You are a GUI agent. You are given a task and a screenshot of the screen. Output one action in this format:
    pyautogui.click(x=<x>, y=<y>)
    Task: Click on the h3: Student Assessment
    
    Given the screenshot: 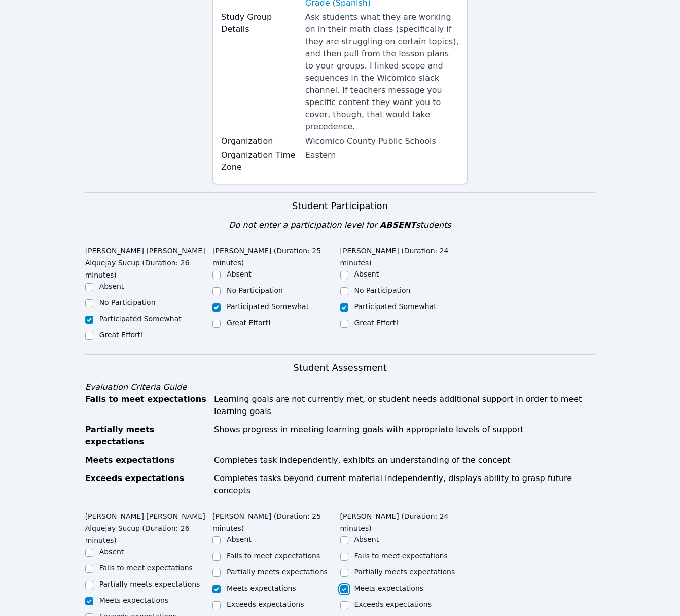 What is the action you would take?
    pyautogui.click(x=341, y=367)
    